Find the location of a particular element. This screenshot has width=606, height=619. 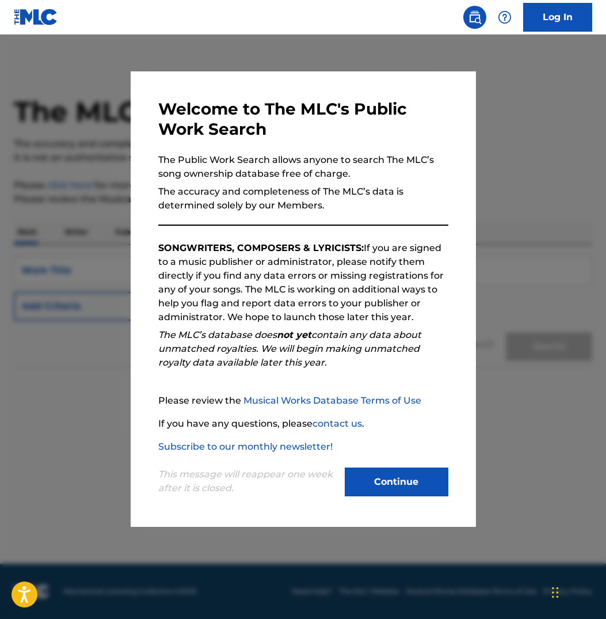

button: Continue is located at coordinates (397, 482).